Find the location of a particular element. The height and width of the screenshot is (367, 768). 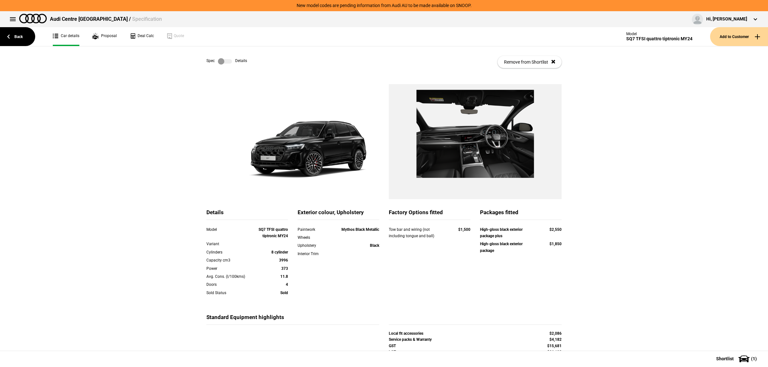

span: ( 1 ) is located at coordinates (754, 359).